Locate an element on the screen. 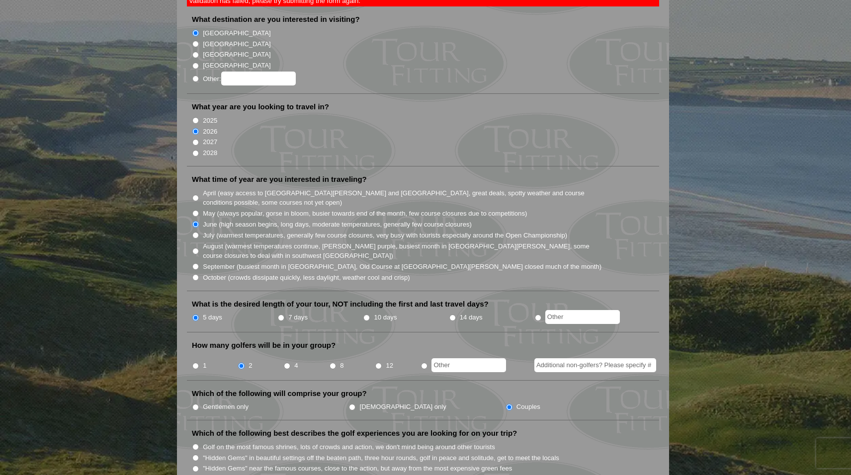 This screenshot has width=851, height=475. label: Which of the following best describes the golf experiences you are looking for on your trip? is located at coordinates (354, 433).